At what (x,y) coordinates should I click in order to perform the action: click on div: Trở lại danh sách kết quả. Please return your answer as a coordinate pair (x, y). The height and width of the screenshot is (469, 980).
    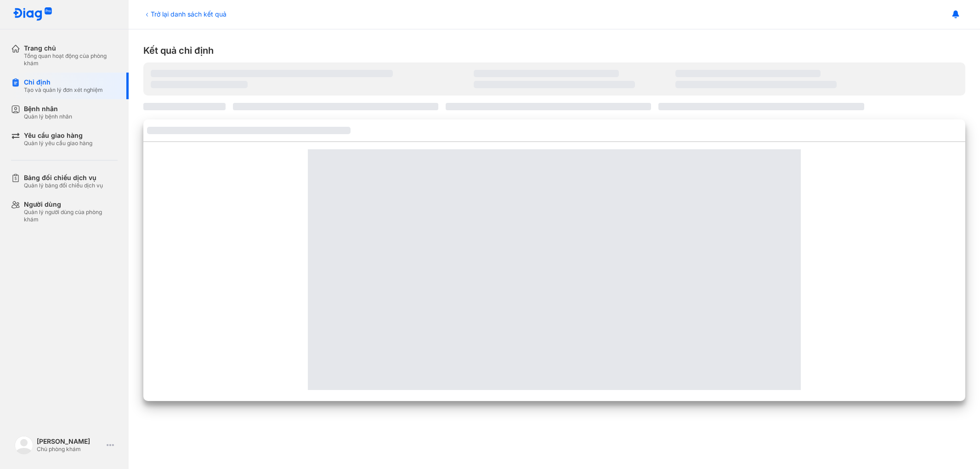
    Looking at the image, I should click on (185, 14).